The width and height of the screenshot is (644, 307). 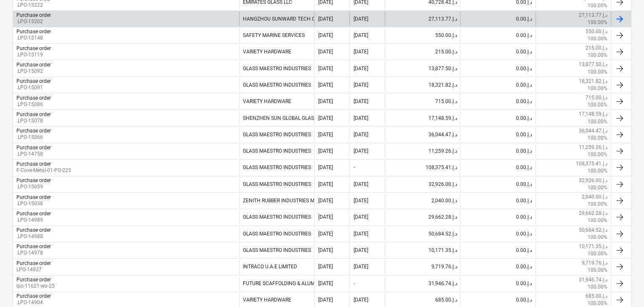 What do you see at coordinates (33, 21) in the screenshot?
I see `p: .LPO-15202` at bounding box center [33, 21].